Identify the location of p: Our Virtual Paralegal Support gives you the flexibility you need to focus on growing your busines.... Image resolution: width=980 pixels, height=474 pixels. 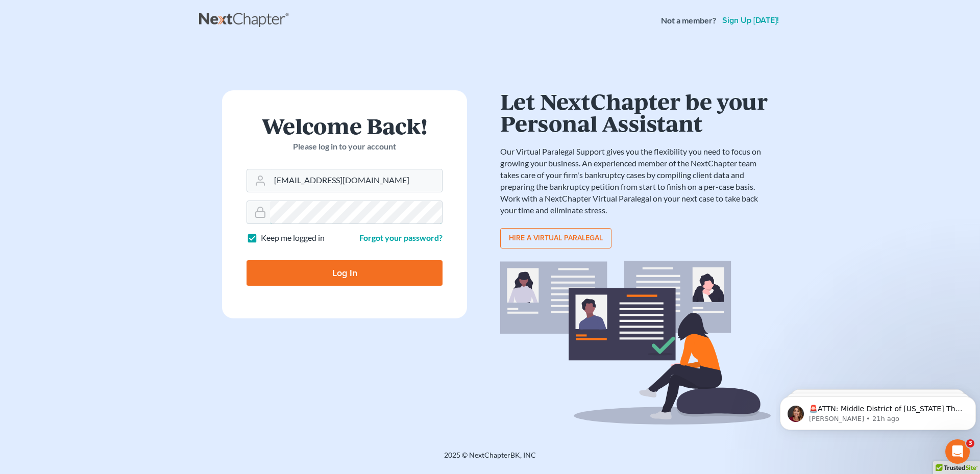
(636, 181).